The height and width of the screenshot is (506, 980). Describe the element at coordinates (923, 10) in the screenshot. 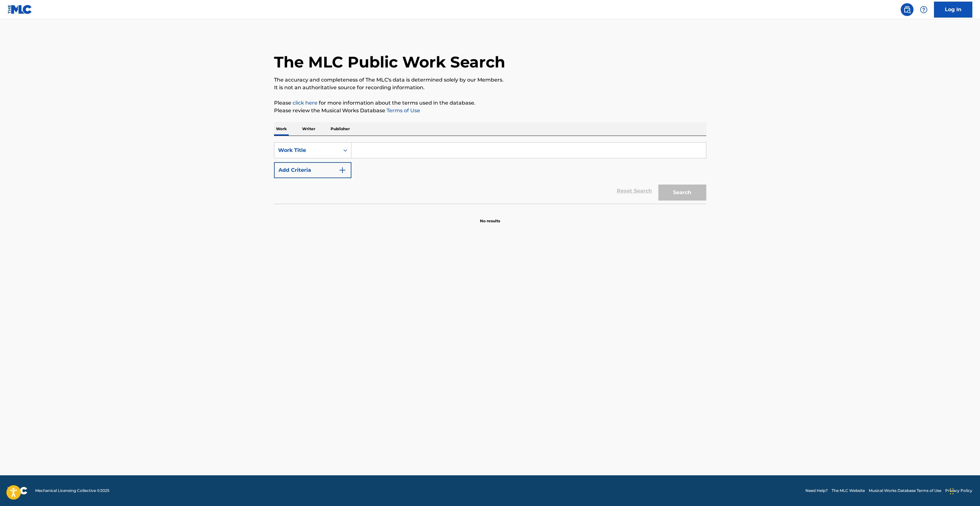

I see `img: help` at that location.